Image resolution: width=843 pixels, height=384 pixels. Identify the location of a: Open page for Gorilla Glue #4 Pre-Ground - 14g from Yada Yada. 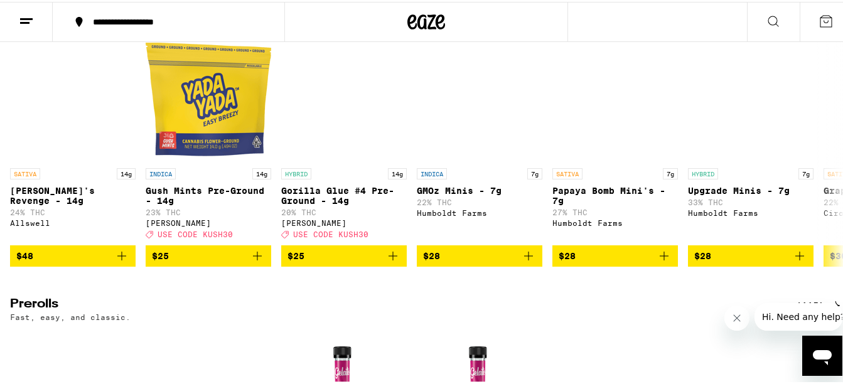
(344, 139).